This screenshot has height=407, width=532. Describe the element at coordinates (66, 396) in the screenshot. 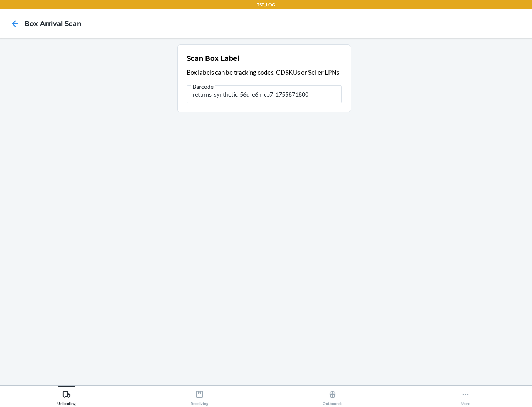

I see `div: Unloading` at that location.